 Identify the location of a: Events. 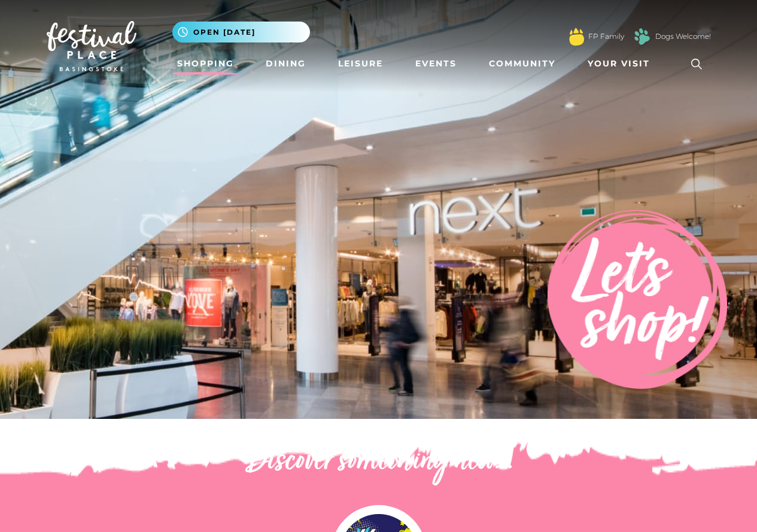
(436, 63).